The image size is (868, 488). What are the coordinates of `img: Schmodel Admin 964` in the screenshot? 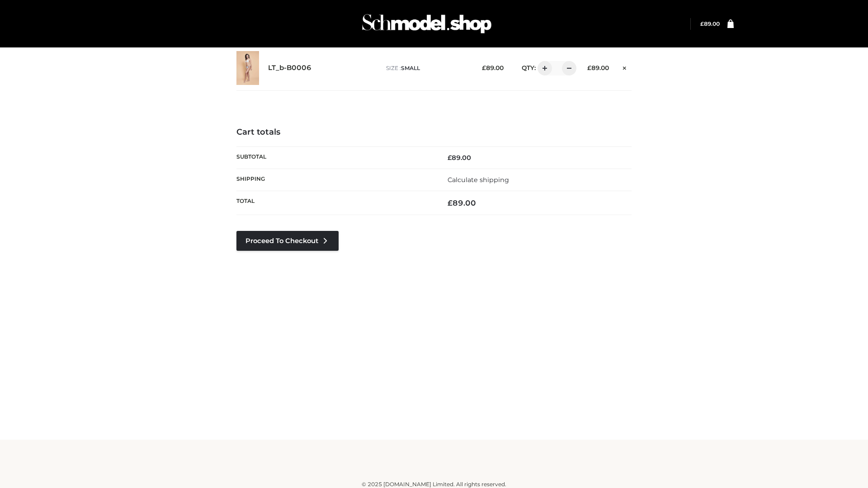 It's located at (427, 24).